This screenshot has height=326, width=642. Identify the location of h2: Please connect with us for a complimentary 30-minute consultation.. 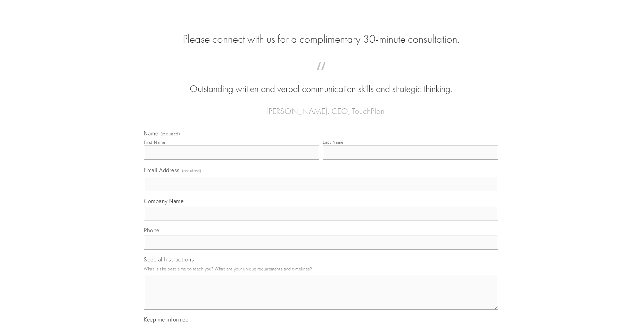
(321, 39).